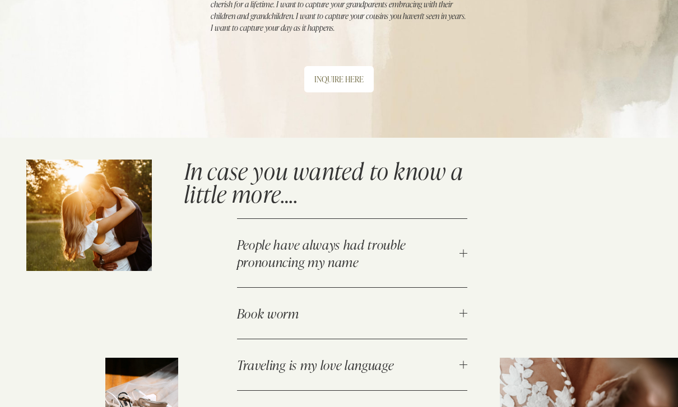 The image size is (678, 407). What do you see at coordinates (348, 253) in the screenshot?
I see `span: People have always had trouble pronouncing my name` at bounding box center [348, 253].